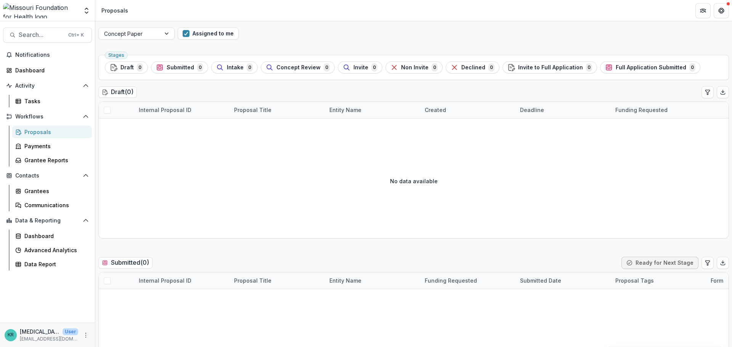 The image size is (732, 347). Describe the element at coordinates (52, 55) in the screenshot. I see `span: Notifications` at that location.